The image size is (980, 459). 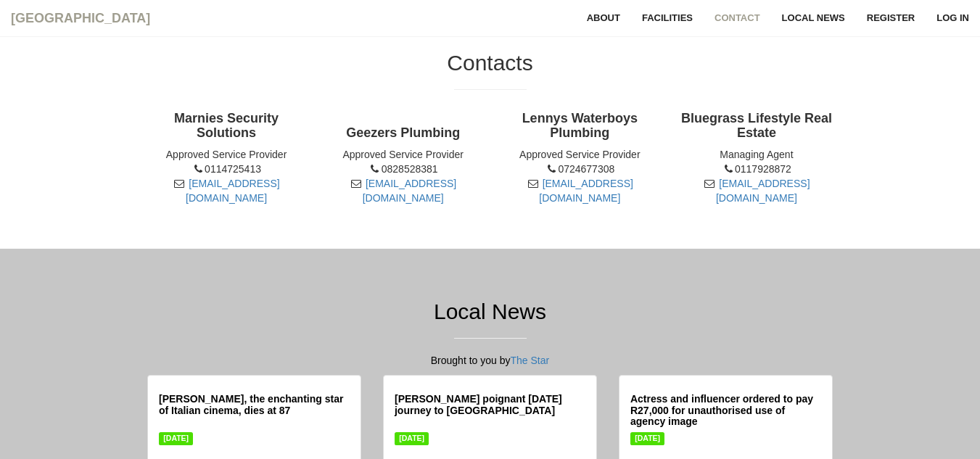 I want to click on li: 0724677308, so click(x=579, y=169).